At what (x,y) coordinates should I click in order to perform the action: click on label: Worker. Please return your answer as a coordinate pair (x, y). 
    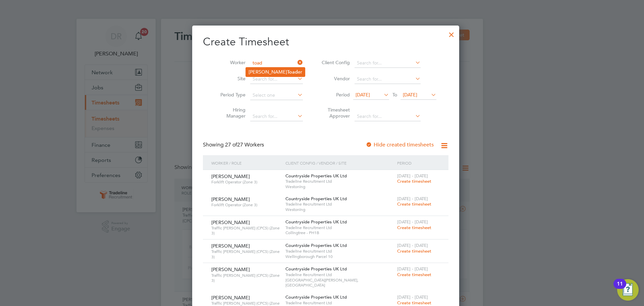
    Looking at the image, I should click on (231, 62).